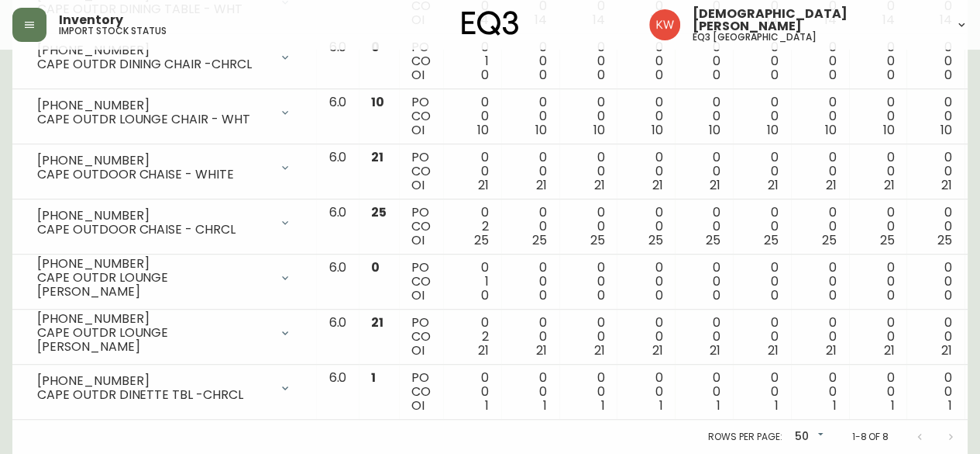 Image resolution: width=980 pixels, height=454 pixels. What do you see at coordinates (807, 437) in the screenshot?
I see `div: 50` at bounding box center [807, 437].